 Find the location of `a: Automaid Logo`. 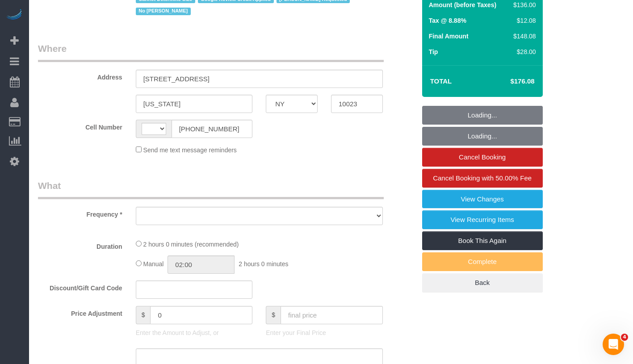

a: Automaid Logo is located at coordinates (14, 15).